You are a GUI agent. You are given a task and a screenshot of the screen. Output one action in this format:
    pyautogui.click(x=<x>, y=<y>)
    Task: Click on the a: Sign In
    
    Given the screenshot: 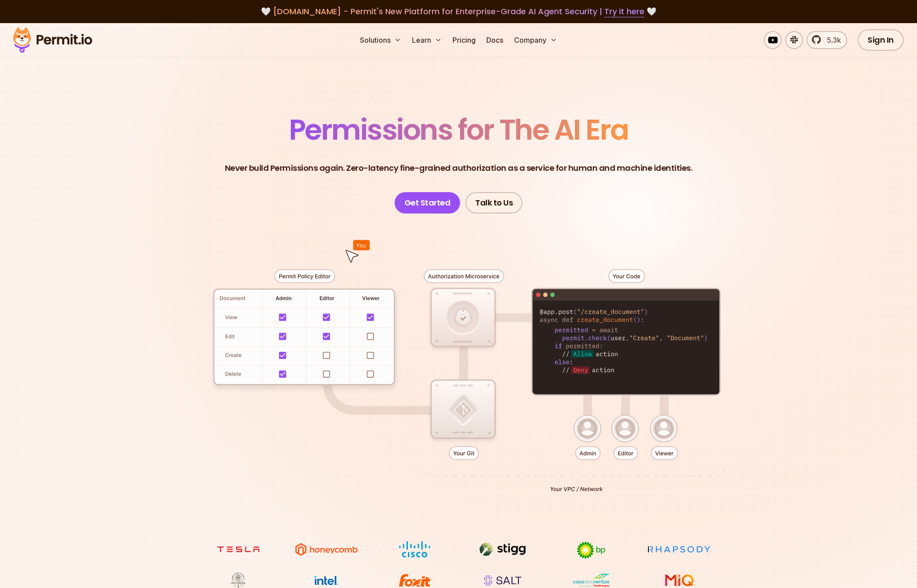 What is the action you would take?
    pyautogui.click(x=880, y=40)
    